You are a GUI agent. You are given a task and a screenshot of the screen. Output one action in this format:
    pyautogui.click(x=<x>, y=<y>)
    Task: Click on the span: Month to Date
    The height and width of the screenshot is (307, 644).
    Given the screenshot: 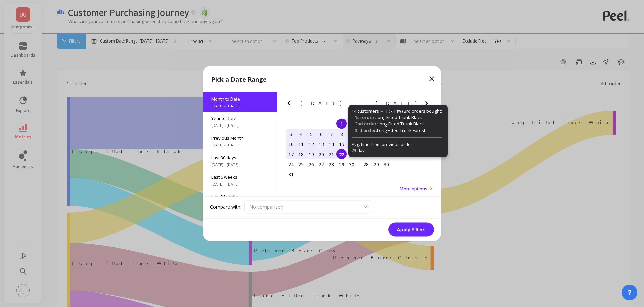 What is the action you would take?
    pyautogui.click(x=240, y=99)
    